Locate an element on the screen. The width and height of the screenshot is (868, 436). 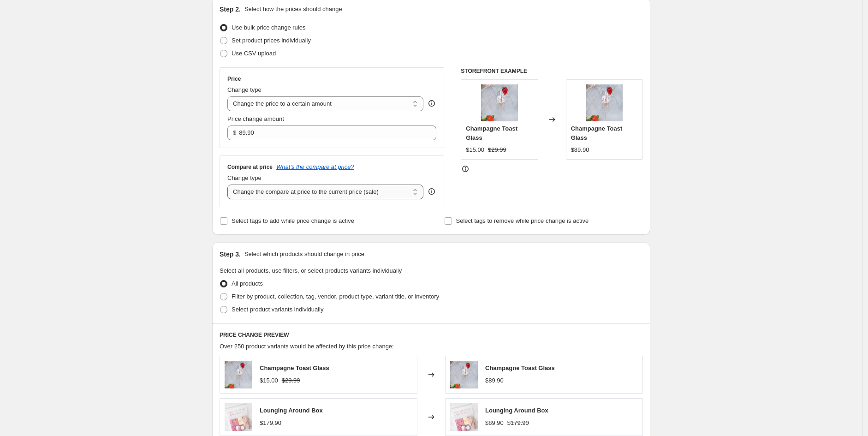
span: All products is located at coordinates (247, 284).